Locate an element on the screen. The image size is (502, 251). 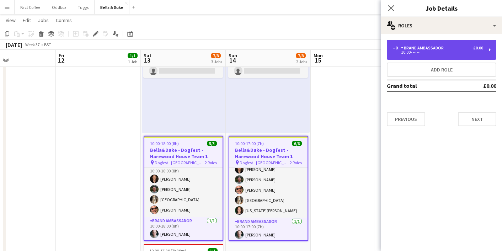
div: 1 Job is located at coordinates (133, 62).